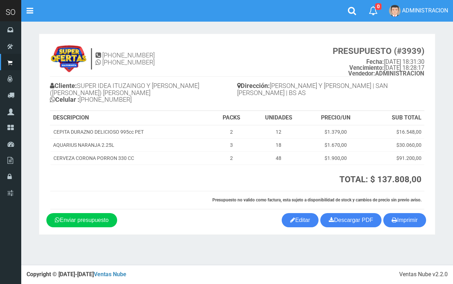 Image resolution: width=453 pixels, height=284 pixels. I want to click on td: $1.670,00, so click(336, 145).